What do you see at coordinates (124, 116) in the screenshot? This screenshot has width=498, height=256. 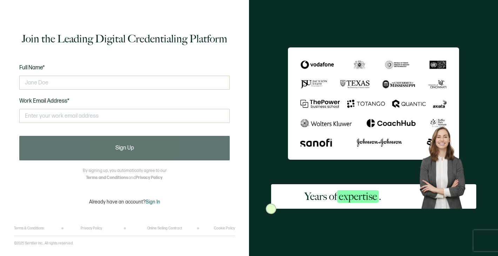 I see `input: Enter your work email address` at bounding box center [124, 116].